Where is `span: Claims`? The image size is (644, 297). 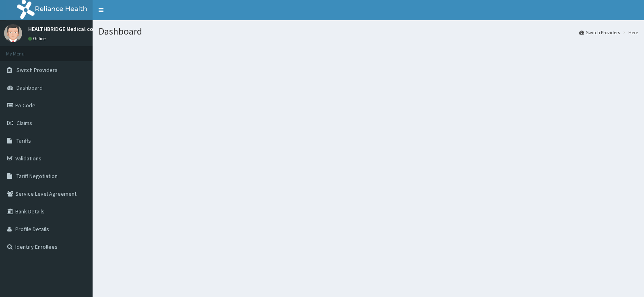
span: Claims is located at coordinates (24, 123).